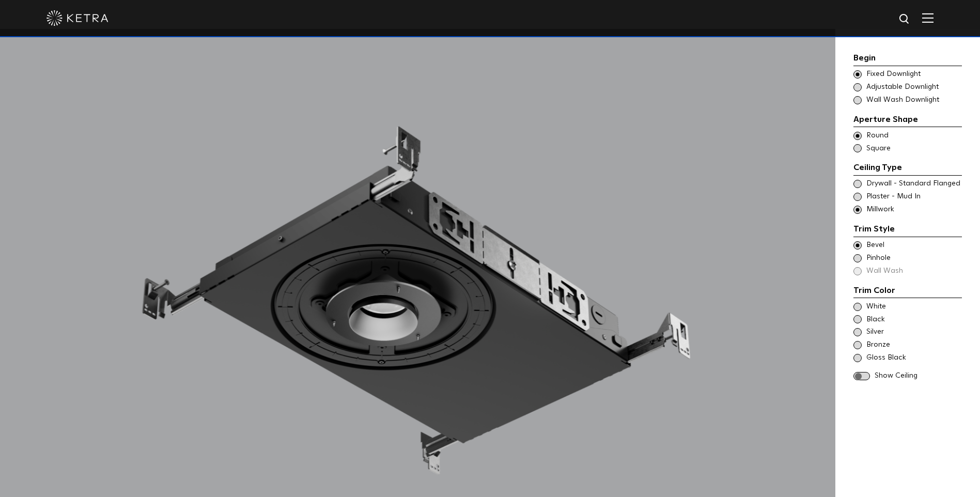 The image size is (980, 497). Describe the element at coordinates (913, 149) in the screenshot. I see `span: Square` at that location.